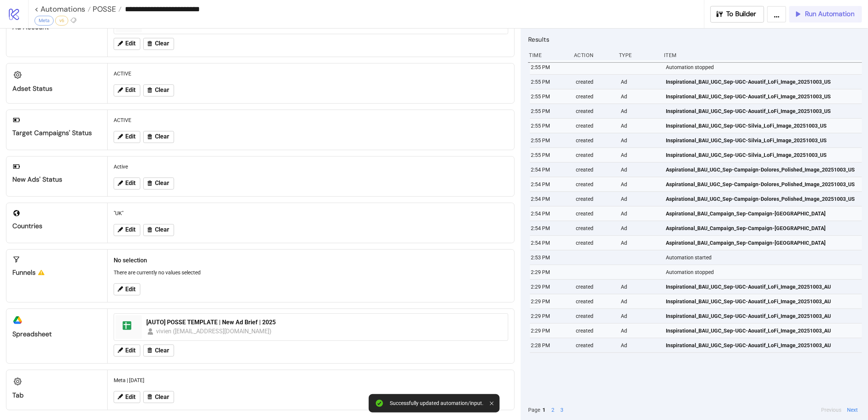 This screenshot has height=420, width=868. I want to click on div: Tab, so click(56, 395).